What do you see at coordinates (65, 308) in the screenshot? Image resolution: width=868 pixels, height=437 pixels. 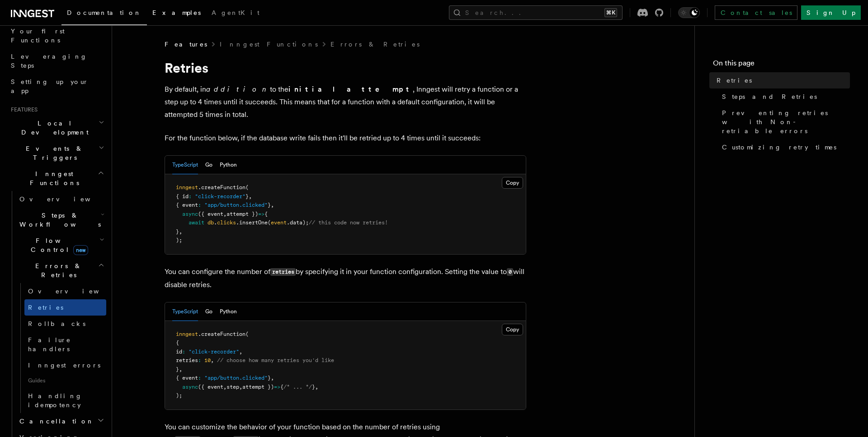 I see `a: Retries` at bounding box center [65, 308].